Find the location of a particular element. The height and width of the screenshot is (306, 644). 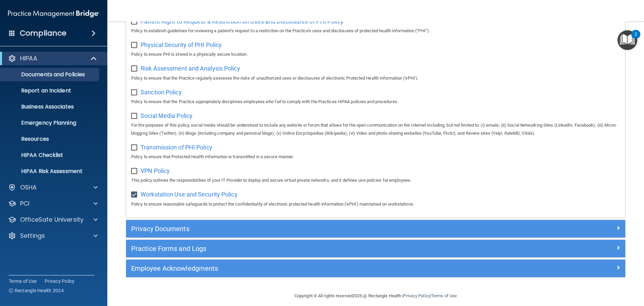

span: Workstation Use and Security Policy is located at coordinates (189, 194).